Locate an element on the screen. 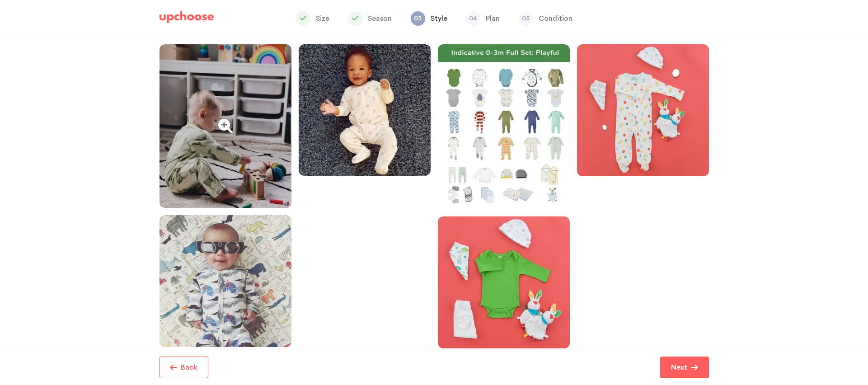 Image resolution: width=868 pixels, height=385 pixels. p: Style is located at coordinates (438, 19).